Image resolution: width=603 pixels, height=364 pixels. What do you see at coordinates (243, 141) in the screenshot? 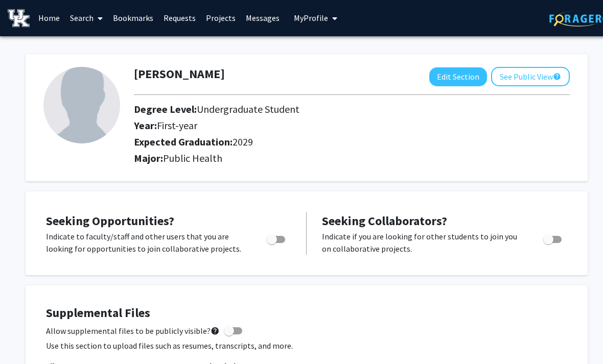
I see `span: 2029` at bounding box center [243, 141].